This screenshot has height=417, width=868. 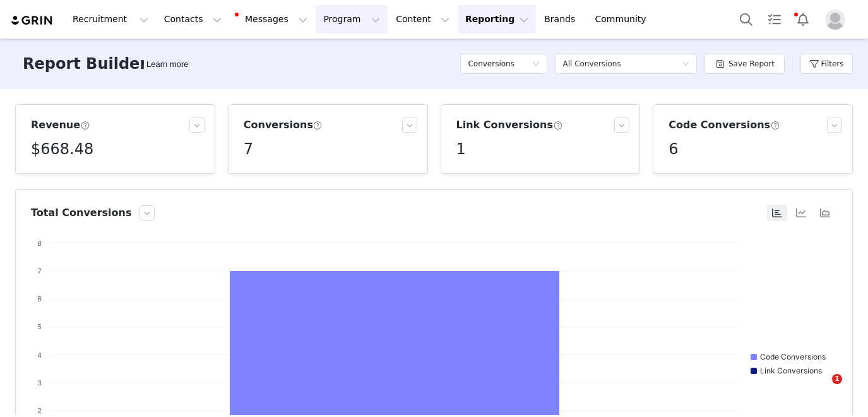 What do you see at coordinates (562, 19) in the screenshot?
I see `a: Brands` at bounding box center [562, 19].